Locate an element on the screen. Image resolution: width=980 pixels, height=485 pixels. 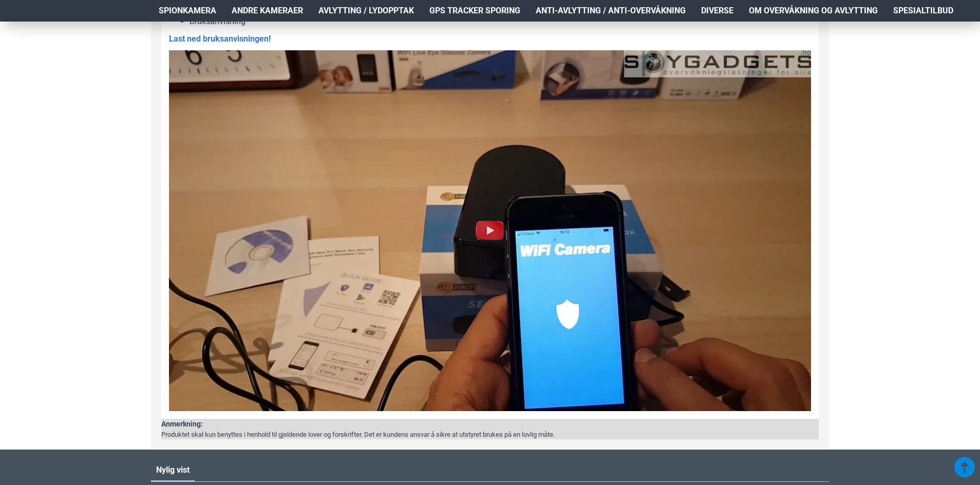
span: Anti-avlytting / Anti-overvåkning is located at coordinates (611, 11).